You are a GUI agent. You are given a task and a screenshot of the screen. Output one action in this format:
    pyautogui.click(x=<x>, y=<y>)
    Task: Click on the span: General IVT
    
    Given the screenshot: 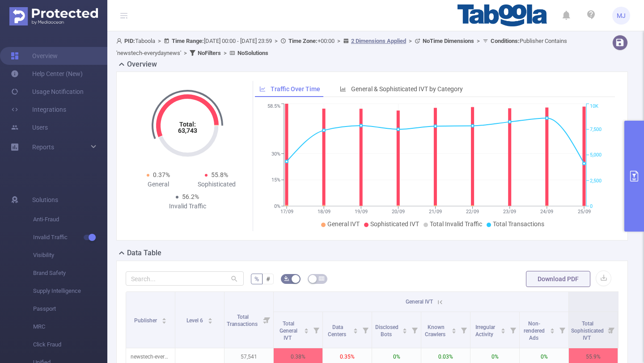 What is the action you would take?
    pyautogui.click(x=344, y=224)
    